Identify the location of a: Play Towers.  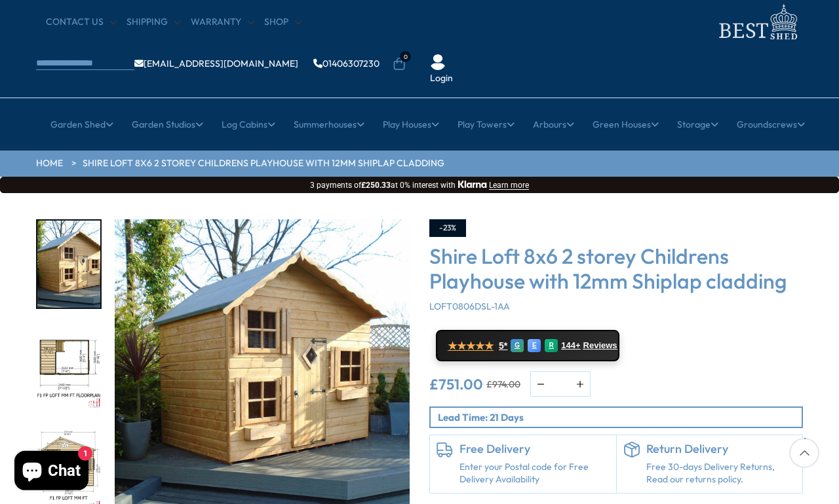
(486, 125).